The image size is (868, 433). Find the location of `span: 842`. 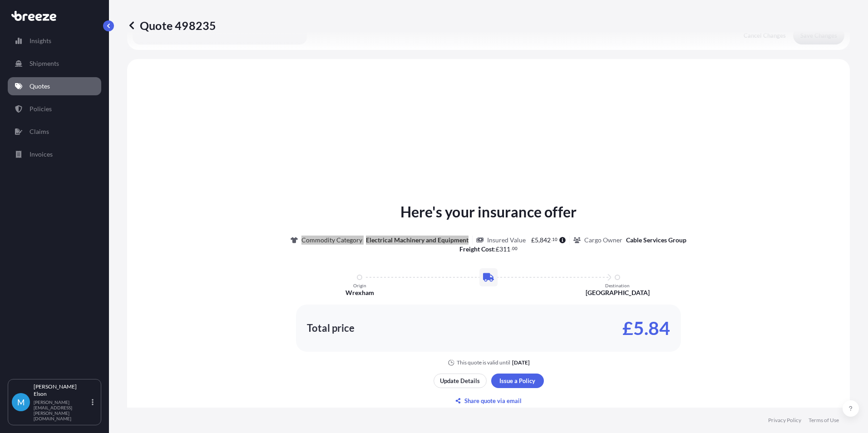

span: 842 is located at coordinates (546, 241).